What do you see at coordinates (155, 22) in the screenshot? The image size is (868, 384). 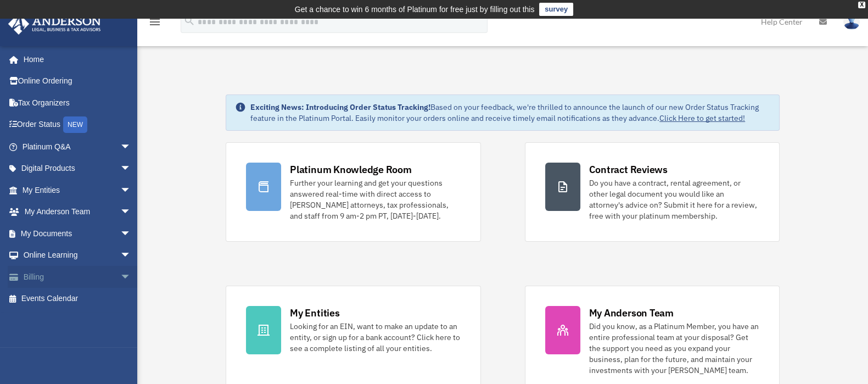 I see `i: menu` at bounding box center [155, 22].